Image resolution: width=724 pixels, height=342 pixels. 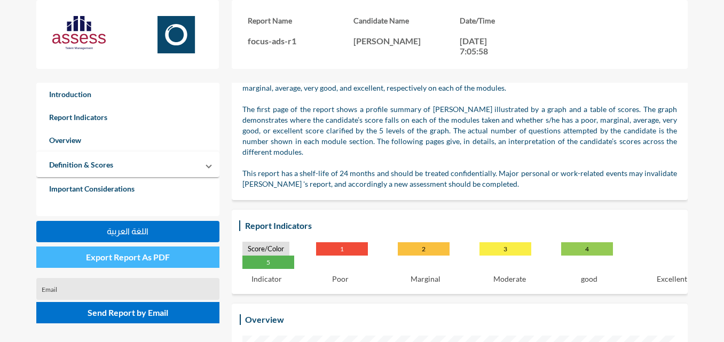 What do you see at coordinates (128, 231) in the screenshot?
I see `span: اللغة العربية` at bounding box center [128, 231].